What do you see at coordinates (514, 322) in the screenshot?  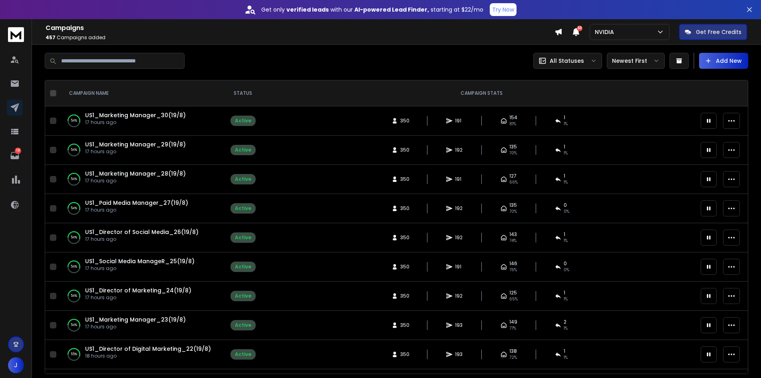 I see `span: 149` at bounding box center [514, 322].